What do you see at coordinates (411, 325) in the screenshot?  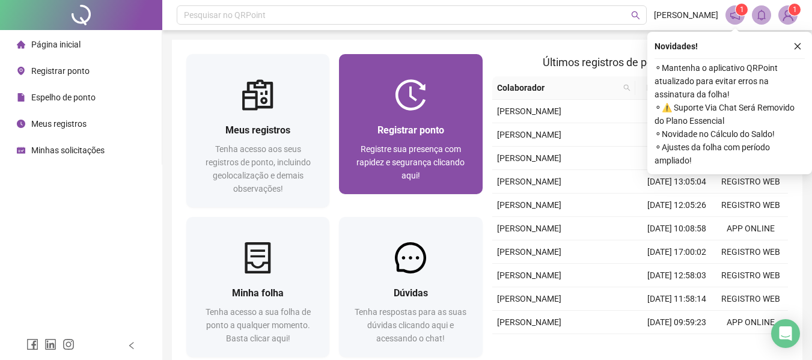 I see `span: Tenha respostas para as suas dúvidas clicando aqui e acessando o chat!` at bounding box center [411, 325].